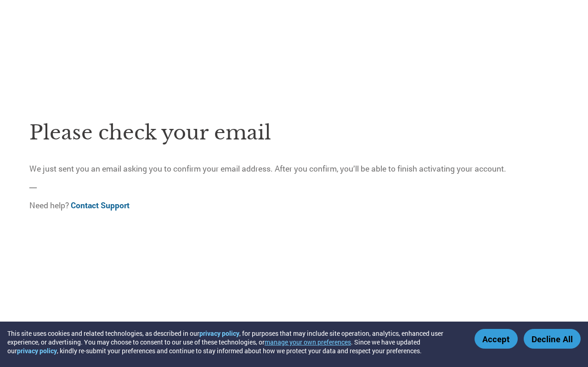 Image resolution: width=588 pixels, height=367 pixels. Describe the element at coordinates (552, 339) in the screenshot. I see `button: Decline All` at that location.